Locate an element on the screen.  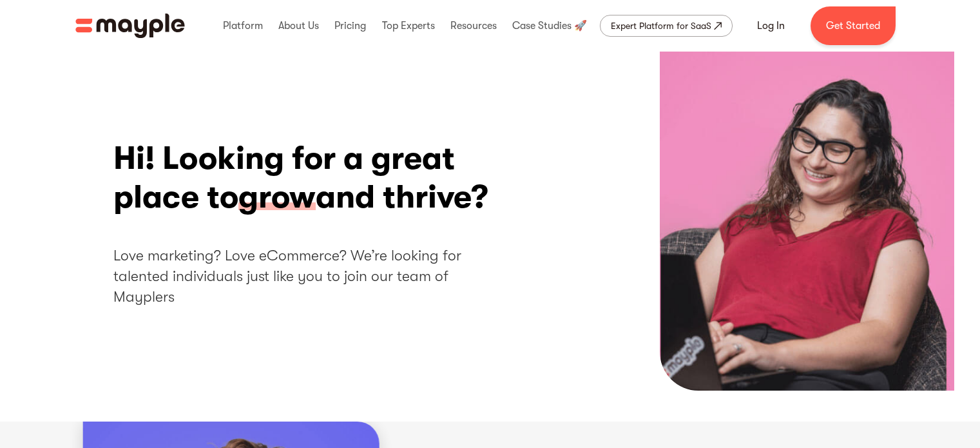
img: Mayple logo is located at coordinates (130, 26).